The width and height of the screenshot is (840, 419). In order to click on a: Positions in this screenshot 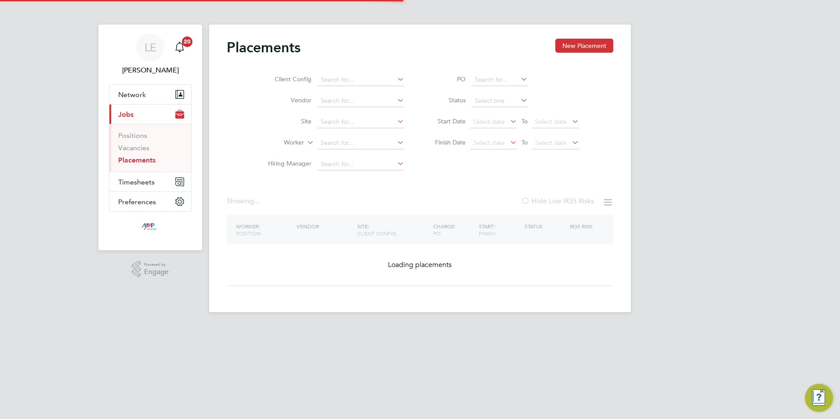, I will do `click(133, 135)`.